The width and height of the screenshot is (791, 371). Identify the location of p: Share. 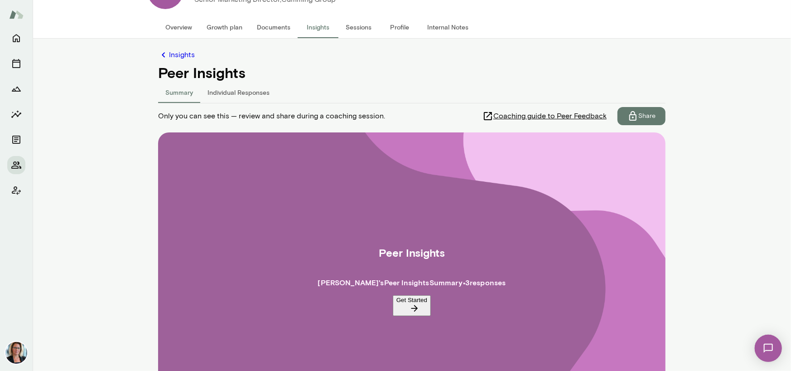
(647, 116).